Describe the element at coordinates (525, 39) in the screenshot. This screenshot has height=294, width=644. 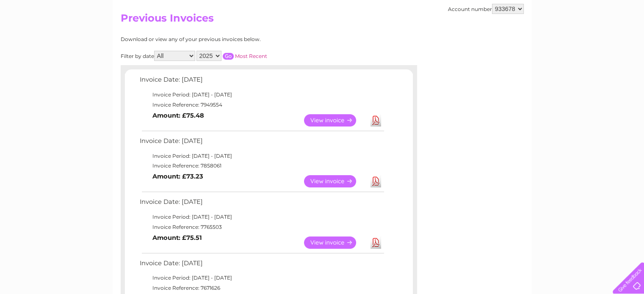
I see `a: Energy` at that location.